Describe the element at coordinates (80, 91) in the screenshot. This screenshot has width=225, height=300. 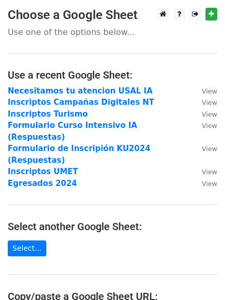
I see `strong: Necesitamos tu atencion USAL IA` at that location.